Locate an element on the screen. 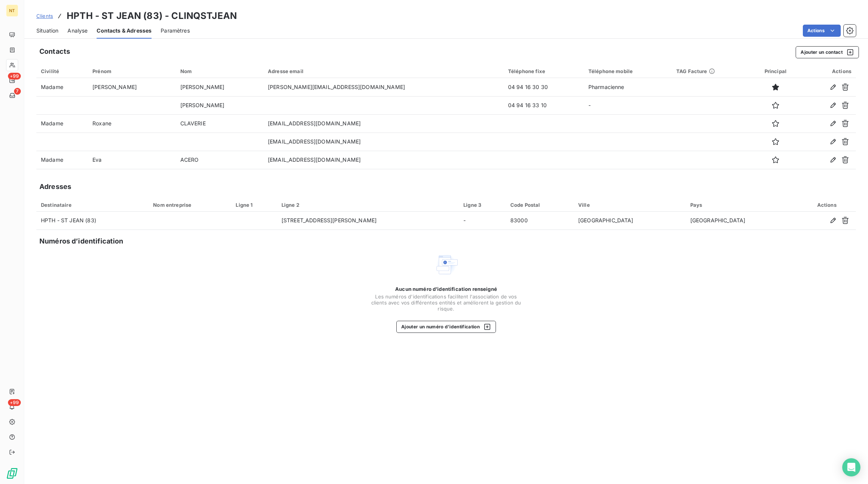  span: Paramètres is located at coordinates (175, 31).